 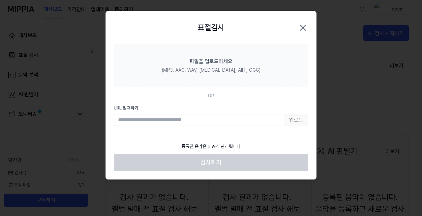 What do you see at coordinates (211, 28) in the screenshot?
I see `h2: 표절검사` at bounding box center [211, 28].